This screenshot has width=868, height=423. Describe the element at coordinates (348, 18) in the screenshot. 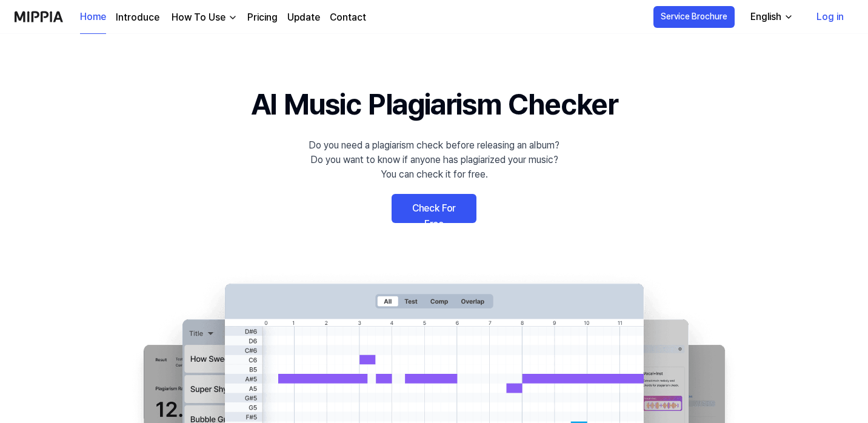

I see `a: Contact` at that location.